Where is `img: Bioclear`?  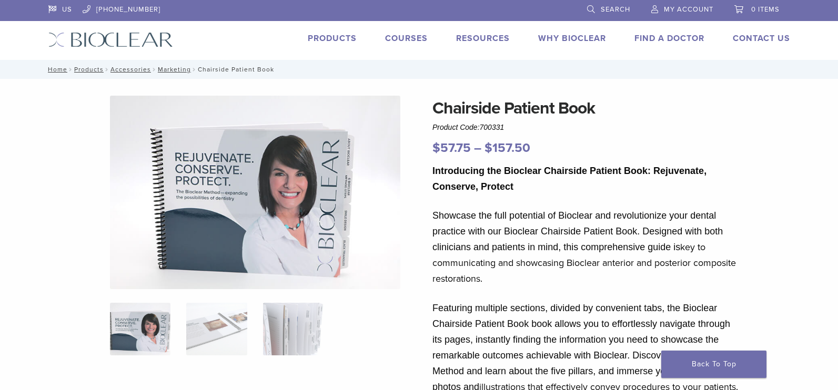
img: Bioclear is located at coordinates (111, 39).